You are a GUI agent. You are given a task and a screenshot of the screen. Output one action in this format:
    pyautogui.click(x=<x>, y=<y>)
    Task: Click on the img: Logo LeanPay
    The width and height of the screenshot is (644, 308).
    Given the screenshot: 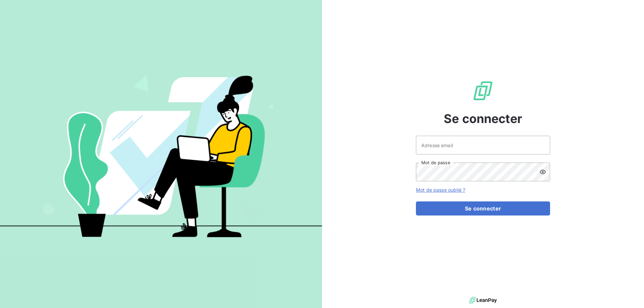 What is the action you would take?
    pyautogui.click(x=483, y=91)
    